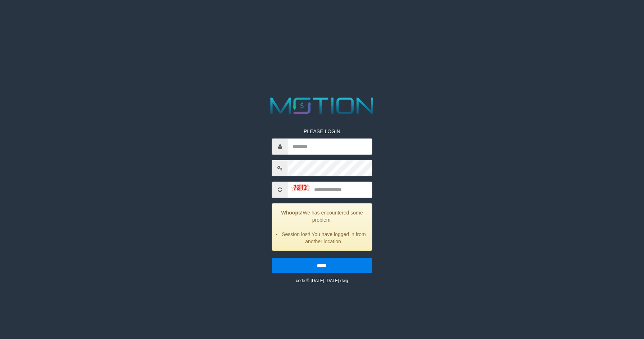 This screenshot has width=644, height=339. Describe the element at coordinates (322, 227) in the screenshot. I see `div: We has encountered some problem.` at that location.